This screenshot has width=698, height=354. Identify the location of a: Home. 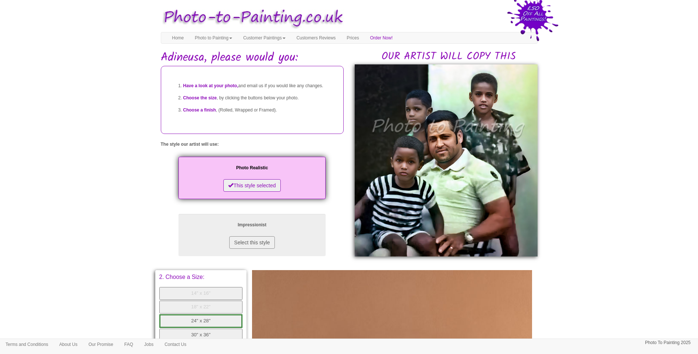
(178, 38).